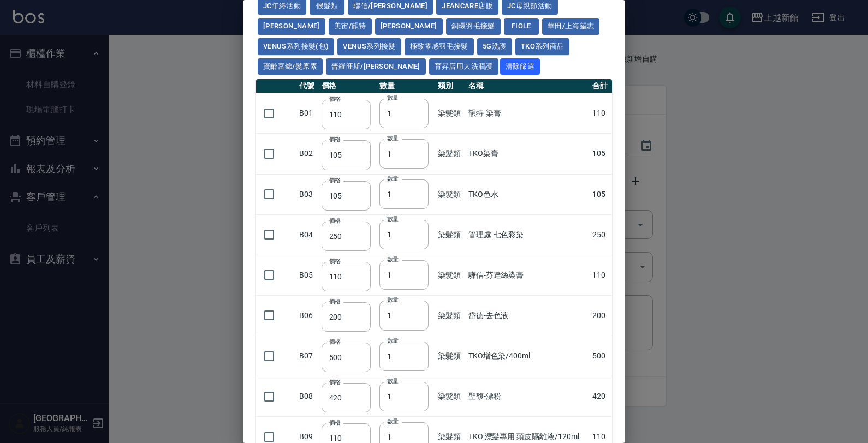 The image size is (868, 443). What do you see at coordinates (528, 194) in the screenshot?
I see `td: TKO色水` at bounding box center [528, 194].